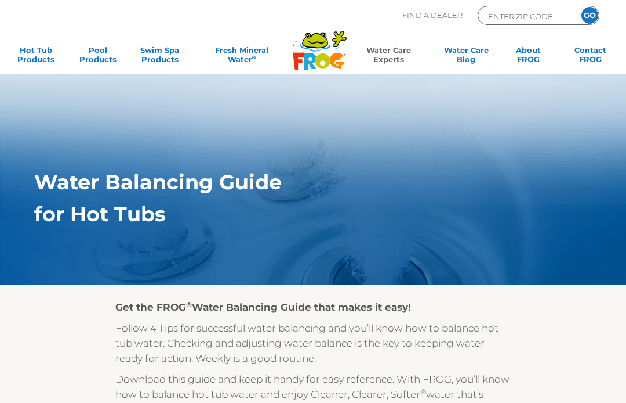 The width and height of the screenshot is (626, 403). Describe the element at coordinates (160, 57) in the screenshot. I see `a: Swim SpaProducts` at that location.